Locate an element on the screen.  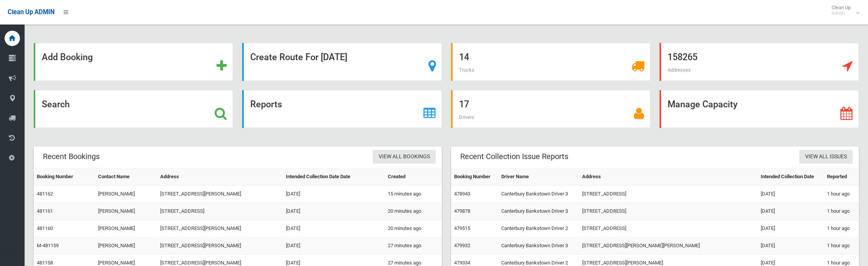
a: M-481159 is located at coordinates (48, 245).